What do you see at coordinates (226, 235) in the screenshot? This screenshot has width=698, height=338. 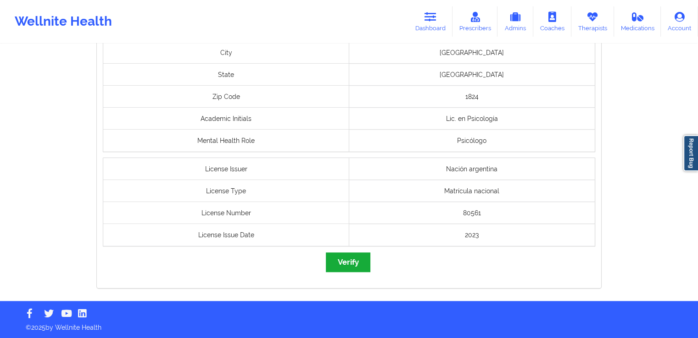 I see `div: License Issue Date` at bounding box center [226, 235].